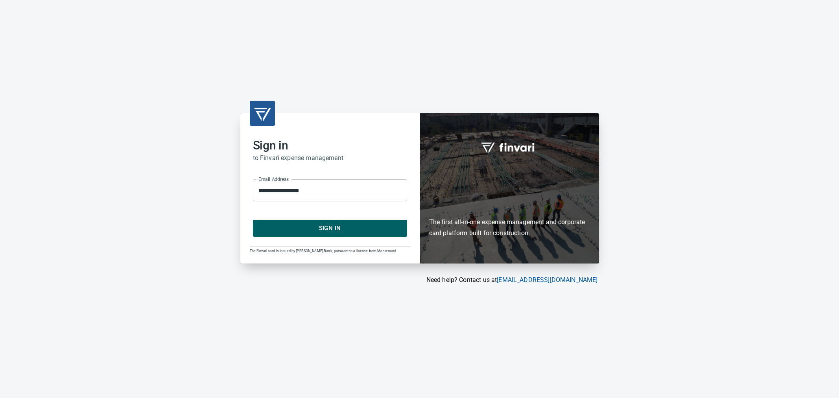 This screenshot has height=398, width=839. I want to click on h6: The first all-in-one expense management and corporate card platform built for construction., so click(509, 205).